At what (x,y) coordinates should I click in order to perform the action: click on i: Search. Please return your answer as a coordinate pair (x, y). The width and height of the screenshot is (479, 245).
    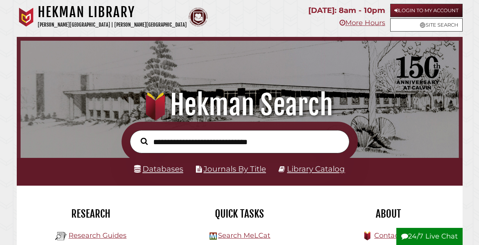
    Looking at the image, I should click on (144, 141).